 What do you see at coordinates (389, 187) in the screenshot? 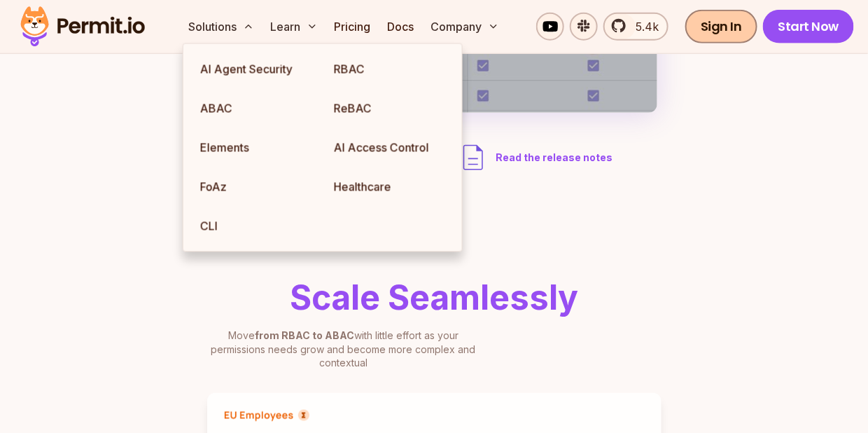
I see `a: Healthcare` at bounding box center [389, 187].